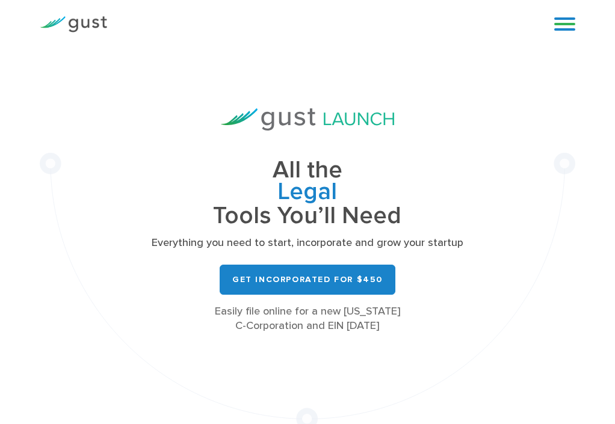 This screenshot has width=615, height=424. Describe the element at coordinates (307, 193) in the screenshot. I see `h1: All the Tools You’ll Need` at that location.